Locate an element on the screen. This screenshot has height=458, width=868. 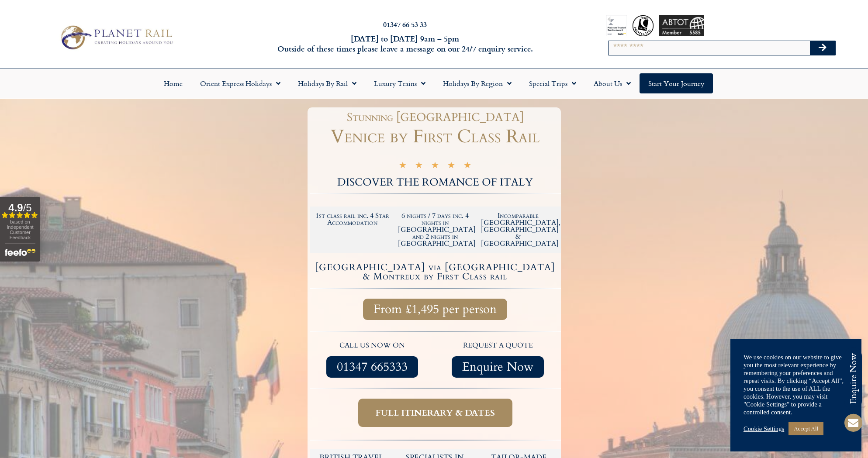
span: From £1,495 per person is located at coordinates (434, 309).